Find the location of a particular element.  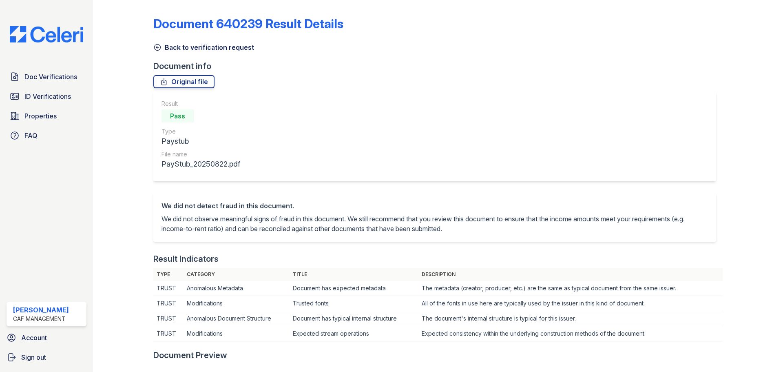

p: We did not observe meaningful signs of fraud in this document. We still recommend that you review... is located at coordinates (435, 224).